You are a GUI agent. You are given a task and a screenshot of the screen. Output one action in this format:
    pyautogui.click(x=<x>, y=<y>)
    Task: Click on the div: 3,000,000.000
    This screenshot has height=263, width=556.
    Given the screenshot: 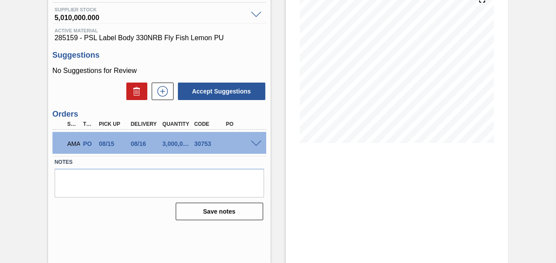 What is the action you would take?
    pyautogui.click(x=178, y=144)
    